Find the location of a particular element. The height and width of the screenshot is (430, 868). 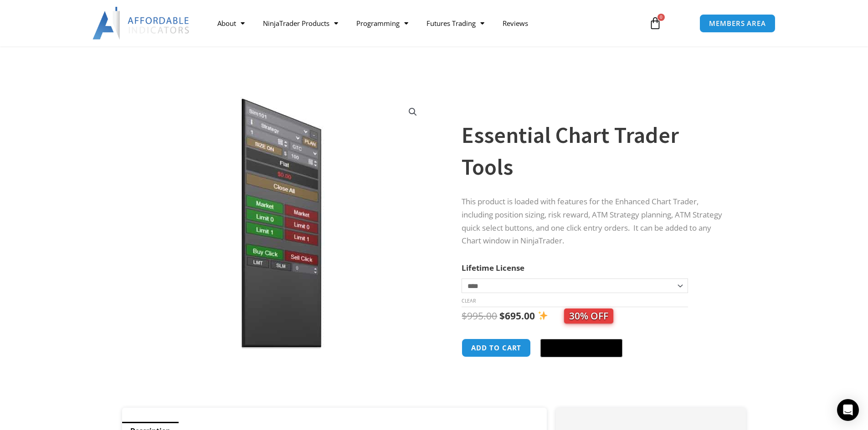

a: View full-screen image gallery is located at coordinates (413, 112).